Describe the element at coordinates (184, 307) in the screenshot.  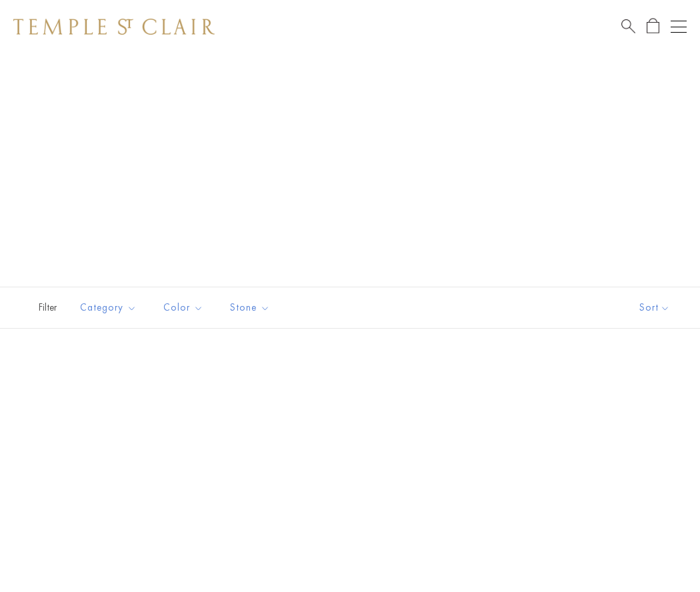
I see `button: Color` at that location.